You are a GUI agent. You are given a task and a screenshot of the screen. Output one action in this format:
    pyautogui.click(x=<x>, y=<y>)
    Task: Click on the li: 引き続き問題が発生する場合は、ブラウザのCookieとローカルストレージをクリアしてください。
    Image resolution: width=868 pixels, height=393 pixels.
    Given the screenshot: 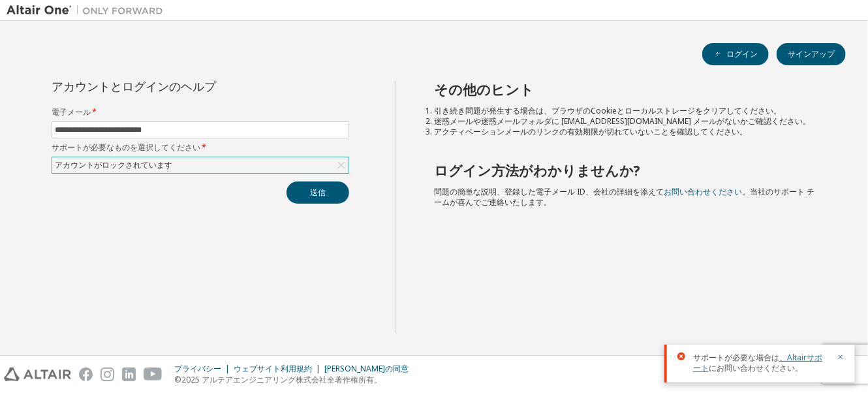 What is the action you would take?
    pyautogui.click(x=628, y=111)
    